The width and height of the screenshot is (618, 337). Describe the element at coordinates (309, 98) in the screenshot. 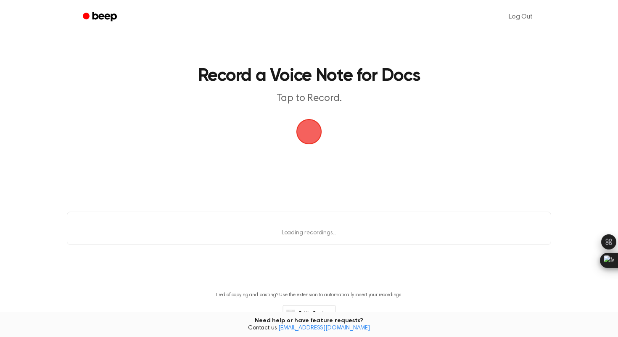

I see `p: Tap to Record.` at that location.